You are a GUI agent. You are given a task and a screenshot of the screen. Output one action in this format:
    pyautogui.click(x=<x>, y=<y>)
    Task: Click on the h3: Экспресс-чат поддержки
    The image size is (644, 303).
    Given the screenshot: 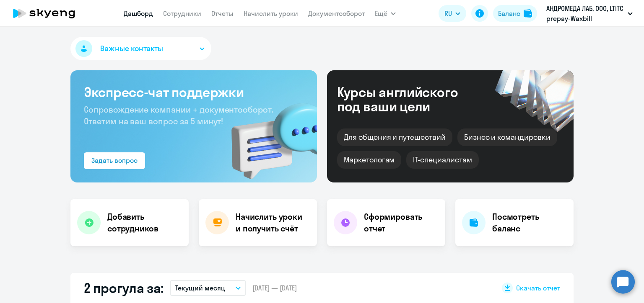 What is the action you would take?
    pyautogui.click(x=194, y=92)
    